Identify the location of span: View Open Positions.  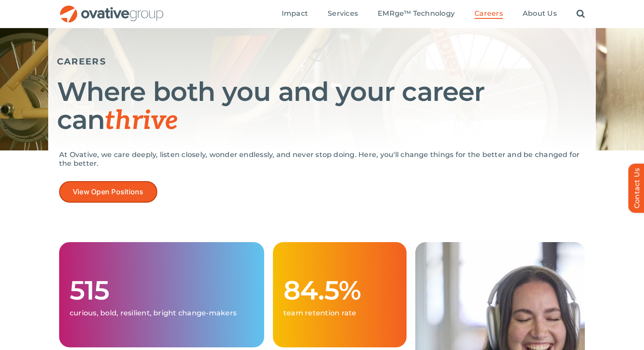
(108, 192).